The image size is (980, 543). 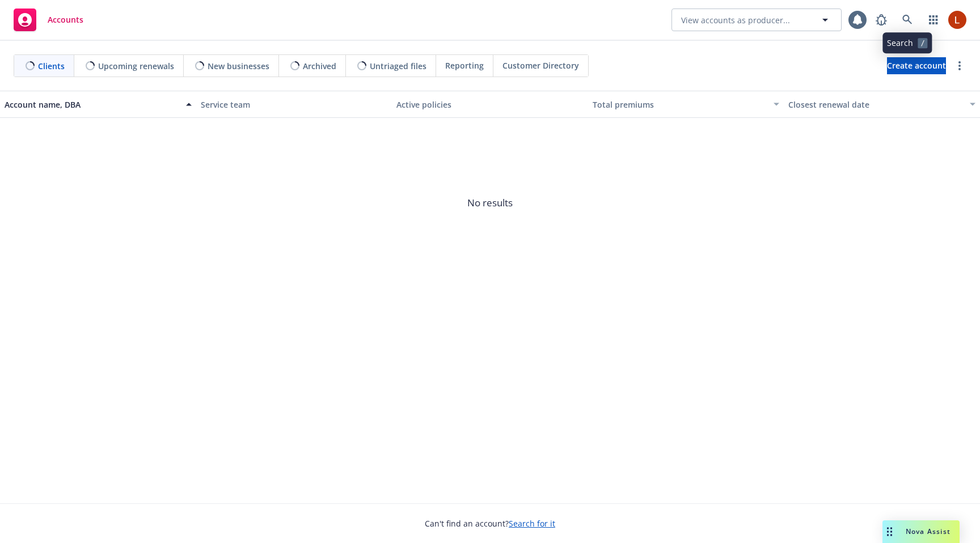 I want to click on div: Drag to move, so click(x=889, y=532).